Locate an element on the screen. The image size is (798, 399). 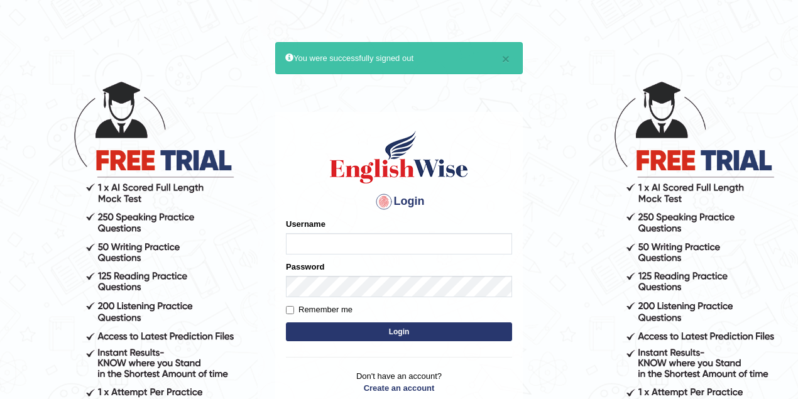
h4: Login is located at coordinates (399, 202).